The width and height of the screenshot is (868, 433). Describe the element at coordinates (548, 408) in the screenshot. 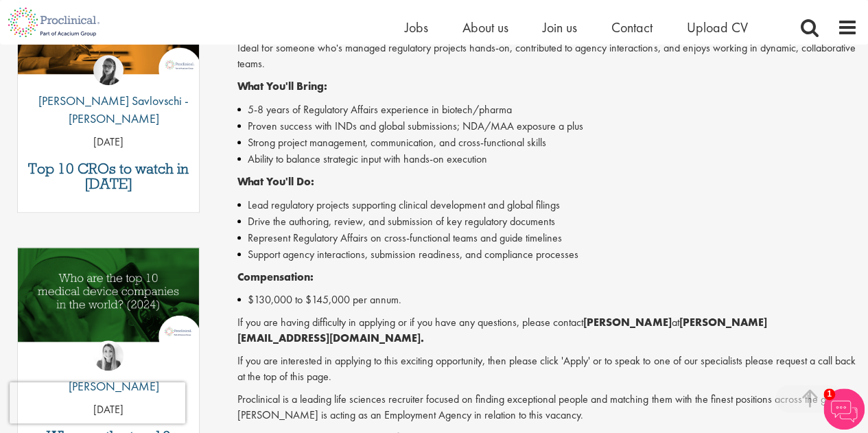

I see `p: Proclinical is a leading life sciences recruiter focused on finding exceptional people and matchi...` at that location.